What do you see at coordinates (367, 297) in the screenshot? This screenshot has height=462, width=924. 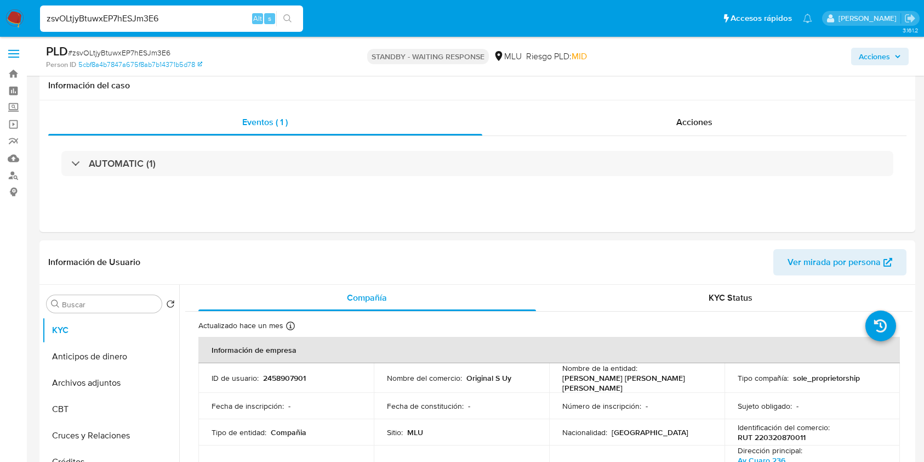 I see `span: Compañía` at bounding box center [367, 297].